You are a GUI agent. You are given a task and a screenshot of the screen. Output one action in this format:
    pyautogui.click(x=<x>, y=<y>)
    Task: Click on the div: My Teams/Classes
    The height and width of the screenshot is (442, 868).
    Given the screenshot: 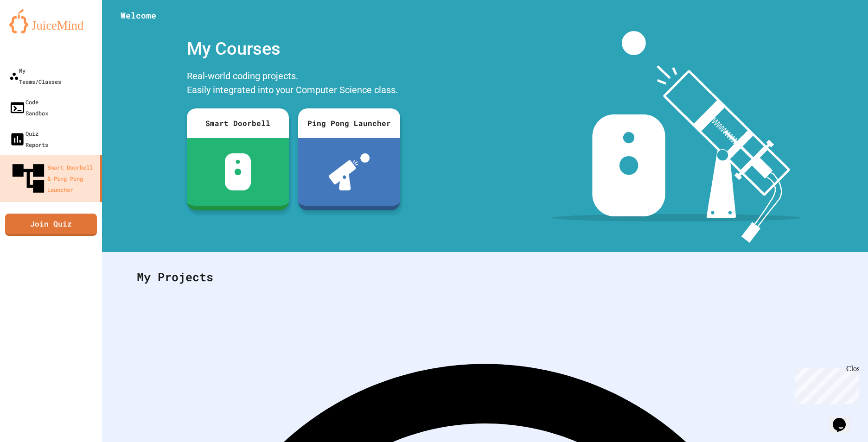 What is the action you would take?
    pyautogui.click(x=35, y=76)
    